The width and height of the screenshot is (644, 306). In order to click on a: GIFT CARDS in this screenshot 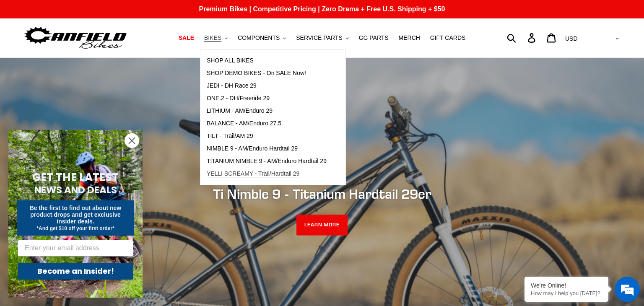, I will do `click(448, 38)`.